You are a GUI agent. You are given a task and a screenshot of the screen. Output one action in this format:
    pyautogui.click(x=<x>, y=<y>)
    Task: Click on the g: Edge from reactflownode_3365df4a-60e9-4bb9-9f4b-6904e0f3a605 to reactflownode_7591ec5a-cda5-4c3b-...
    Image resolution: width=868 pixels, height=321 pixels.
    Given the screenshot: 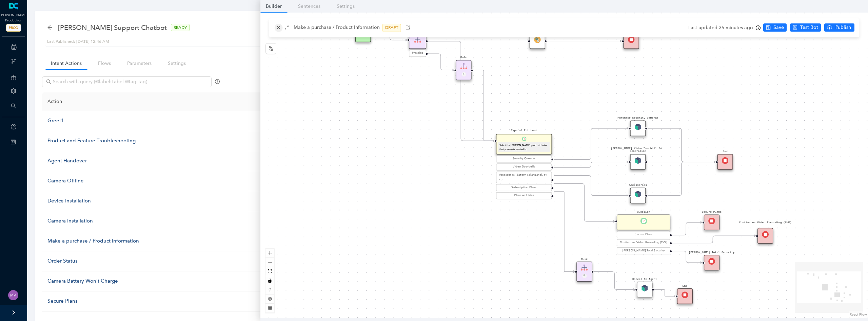 What is the action you would take?
    pyautogui.click(x=484, y=105)
    